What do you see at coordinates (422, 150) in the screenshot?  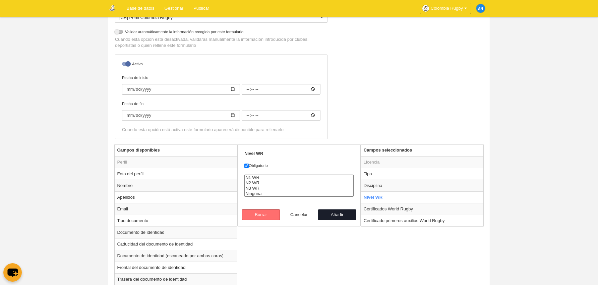 I see `th: Campos seleccionados` at bounding box center [422, 150].